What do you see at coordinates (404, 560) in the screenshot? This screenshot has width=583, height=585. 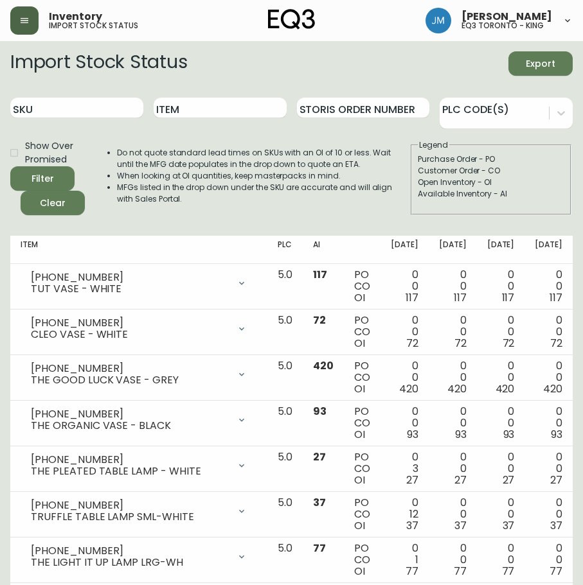 I see `div: 0 1` at bounding box center [404, 560].